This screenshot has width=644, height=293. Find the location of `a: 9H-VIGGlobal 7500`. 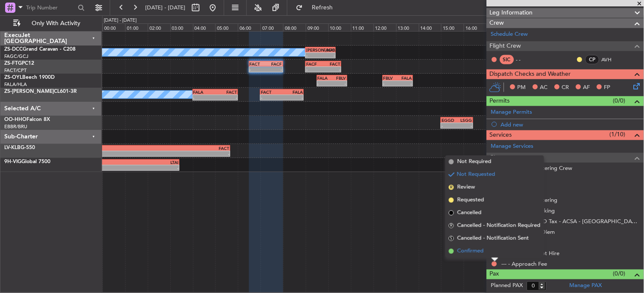

a: 9H-VIGGlobal 7500 is located at coordinates (28, 162).